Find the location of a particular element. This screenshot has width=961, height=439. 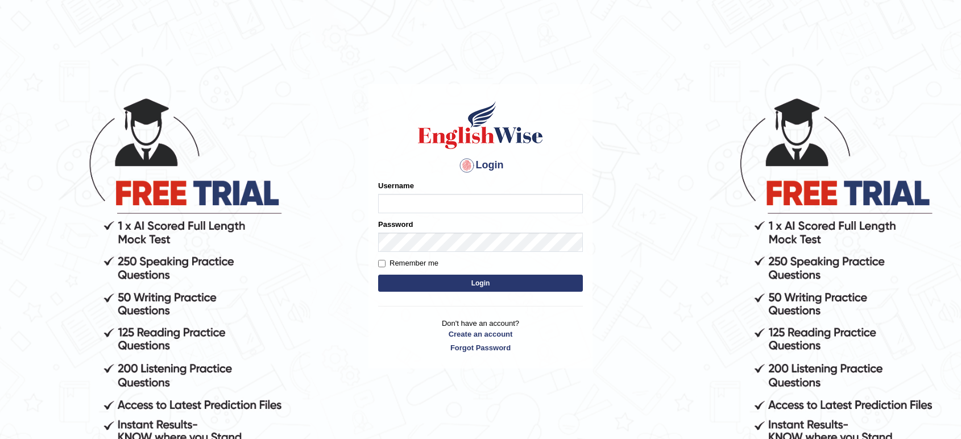

img: Logo of English Wise sign in for intelligent practice with AI is located at coordinates (481, 125).